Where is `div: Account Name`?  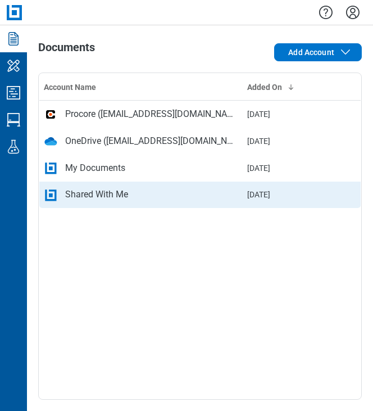 div: Account Name is located at coordinates (141, 87).